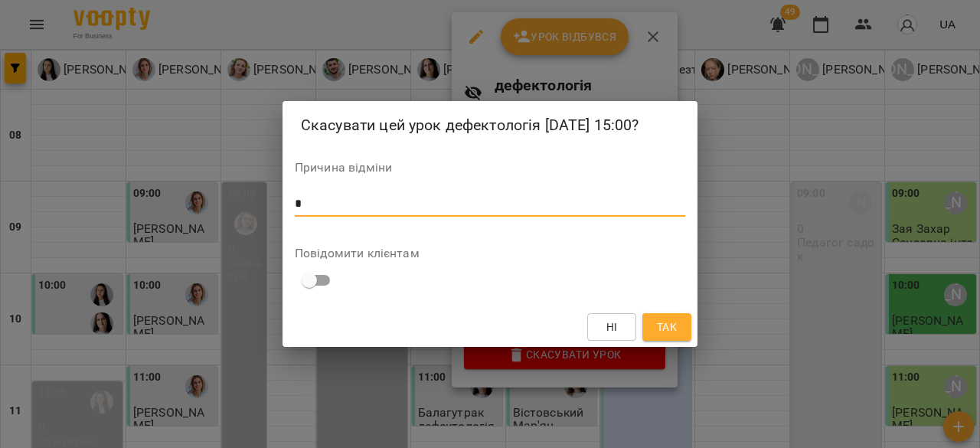  Describe the element at coordinates (490, 254) in the screenshot. I see `label: Повідомити клієнтам` at that location.